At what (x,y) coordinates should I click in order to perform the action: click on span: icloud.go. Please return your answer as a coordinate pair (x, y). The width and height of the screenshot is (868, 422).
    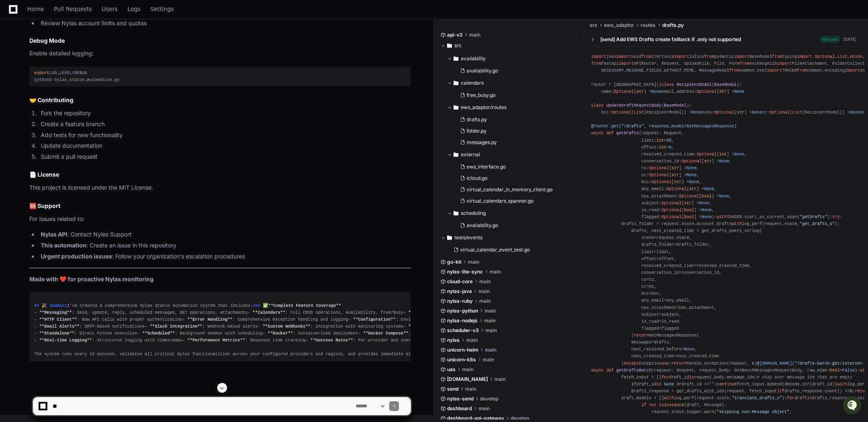
    Looking at the image, I should click on (477, 178).